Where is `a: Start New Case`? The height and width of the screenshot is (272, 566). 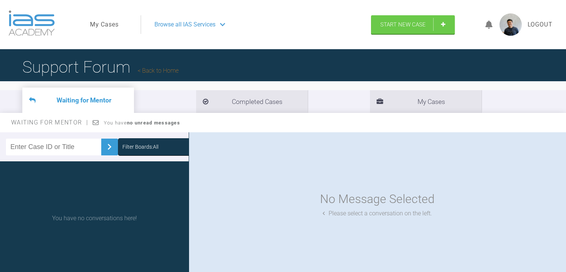
a: Start New Case is located at coordinates (412, 25).